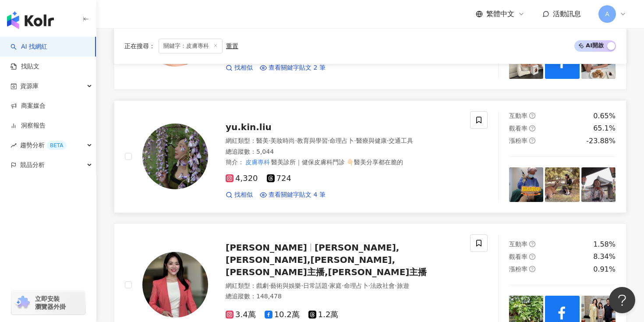  Describe the element at coordinates (293, 68) in the screenshot. I see `a: 查看關鍵字貼文 2 筆` at that location.